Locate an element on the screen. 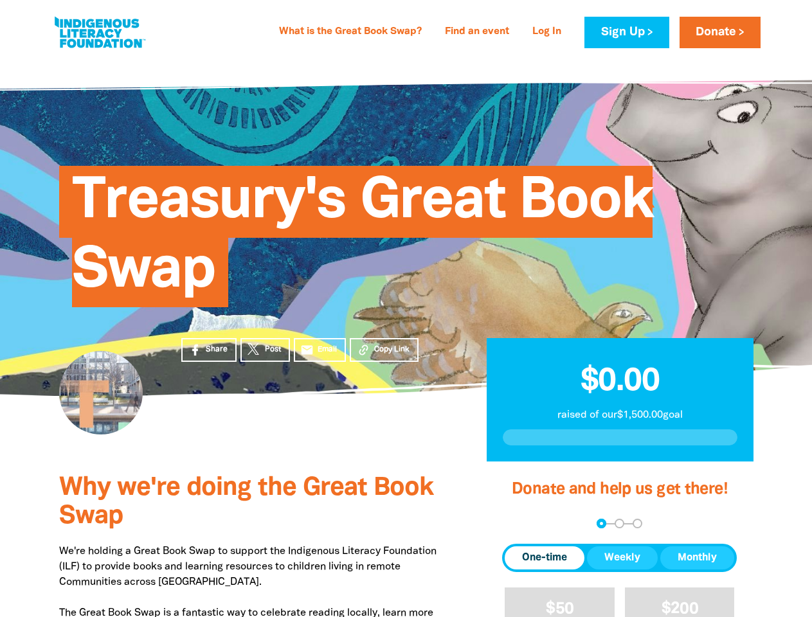 The width and height of the screenshot is (812, 617). span: Copy Link is located at coordinates (392, 350).